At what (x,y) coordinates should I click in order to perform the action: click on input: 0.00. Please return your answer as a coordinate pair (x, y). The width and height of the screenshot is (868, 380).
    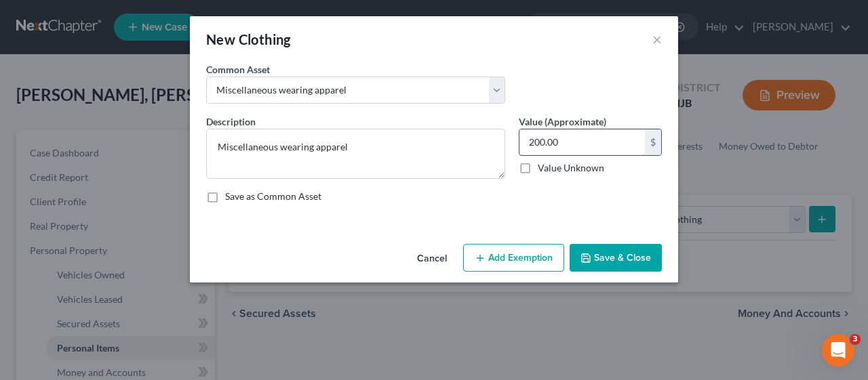
    Looking at the image, I should click on (582, 142).